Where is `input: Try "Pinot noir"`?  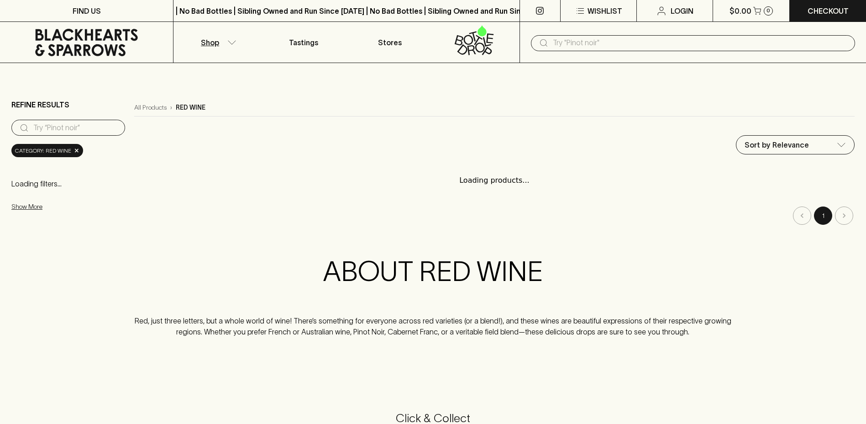 input: Try "Pinot noir" is located at coordinates (701, 43).